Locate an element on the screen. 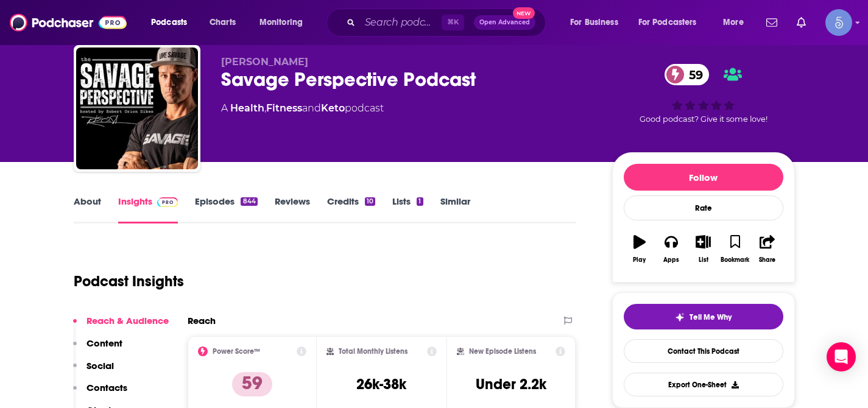 The height and width of the screenshot is (408, 868). span: Open Advanced is located at coordinates (504, 22).